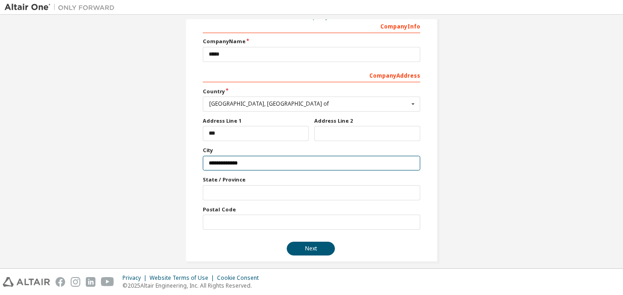  I want to click on img: linkedin.svg, so click(90, 281).